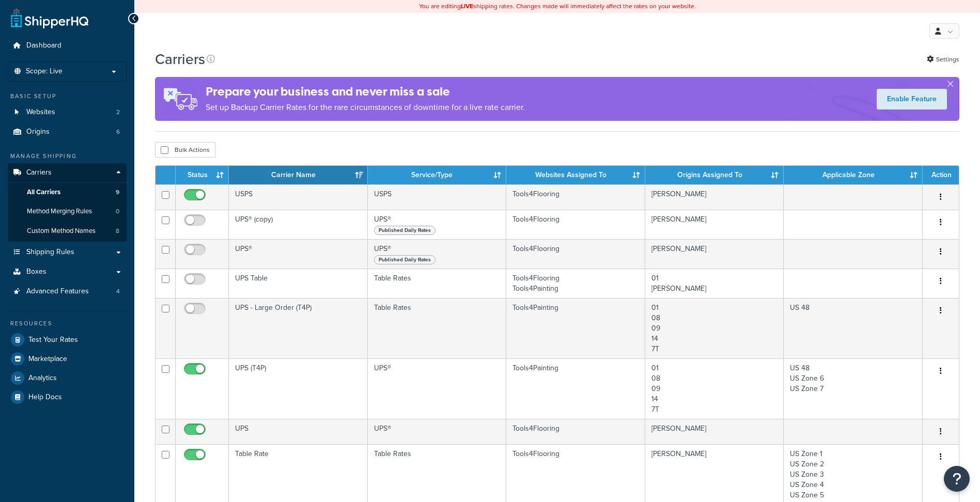  Describe the element at coordinates (53, 340) in the screenshot. I see `span: Test Your Rates` at that location.